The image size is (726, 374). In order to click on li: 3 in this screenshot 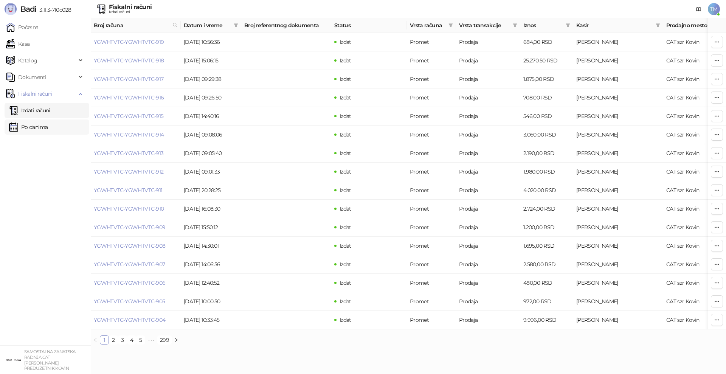, I will do `click(123, 340)`.